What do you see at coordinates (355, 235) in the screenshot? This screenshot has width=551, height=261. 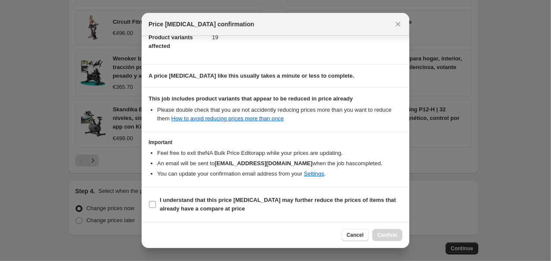 I see `span: Cancel` at bounding box center [355, 235].